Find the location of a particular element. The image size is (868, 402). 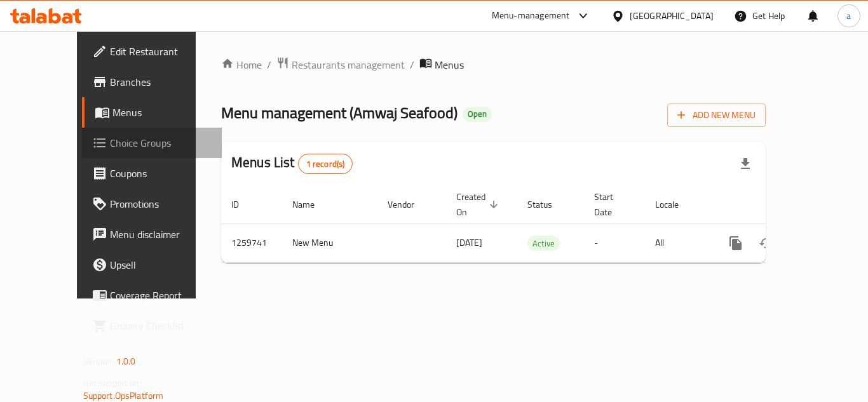

a: Grocery Checklist is located at coordinates (152, 326).